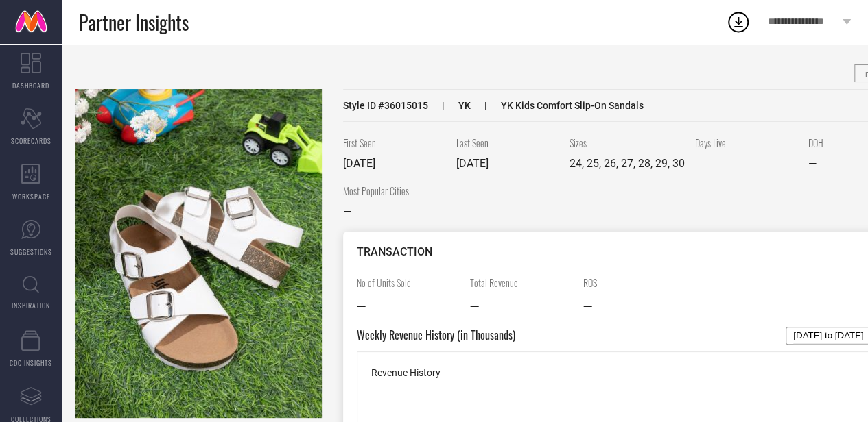 The width and height of the screenshot is (868, 422). What do you see at coordinates (134, 22) in the screenshot?
I see `span: Partner Insights` at bounding box center [134, 22].